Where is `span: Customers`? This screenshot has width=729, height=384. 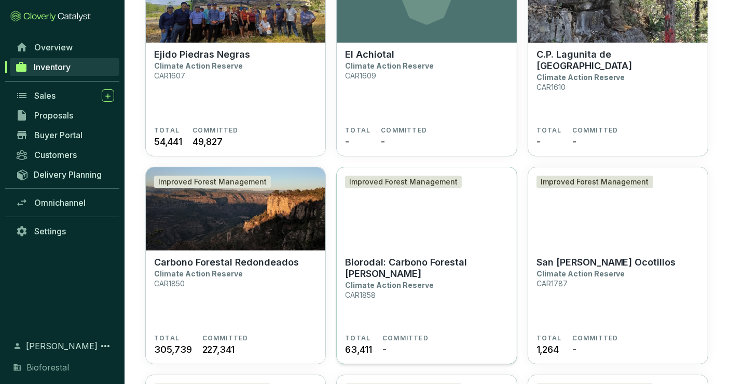 span: Customers is located at coordinates (56, 155).